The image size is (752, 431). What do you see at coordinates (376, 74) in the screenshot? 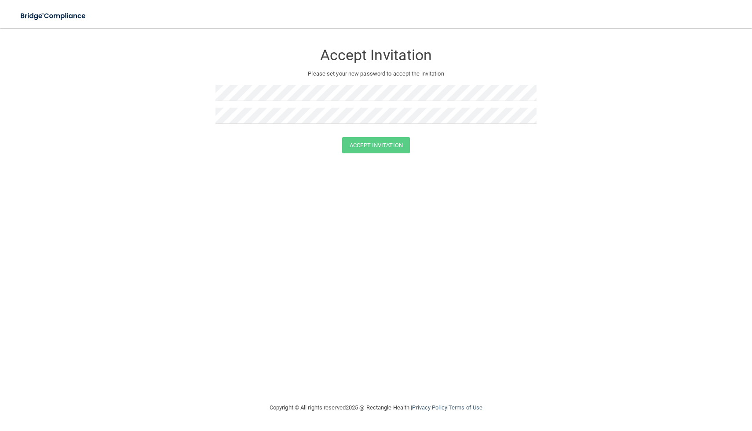
I see `p: Please set your new password to accept the invitation` at bounding box center [376, 74].